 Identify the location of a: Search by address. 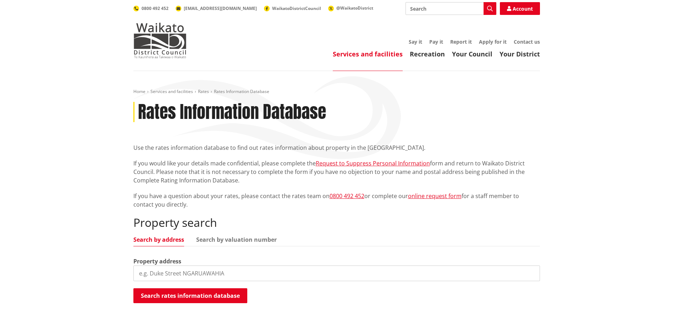
(159, 240).